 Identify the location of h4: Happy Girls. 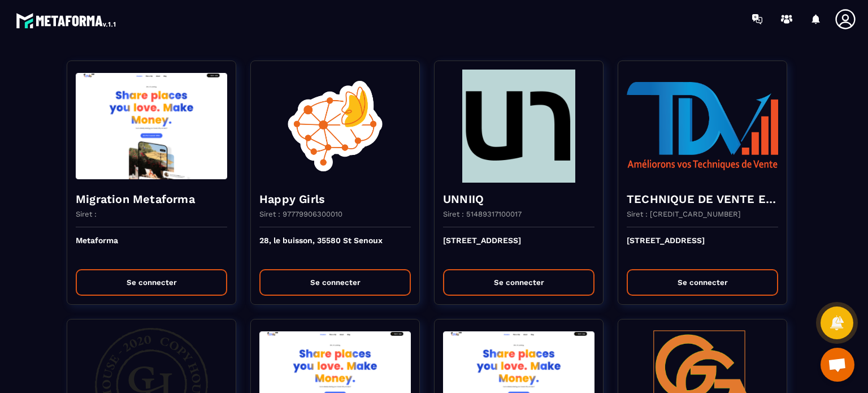
(335, 199).